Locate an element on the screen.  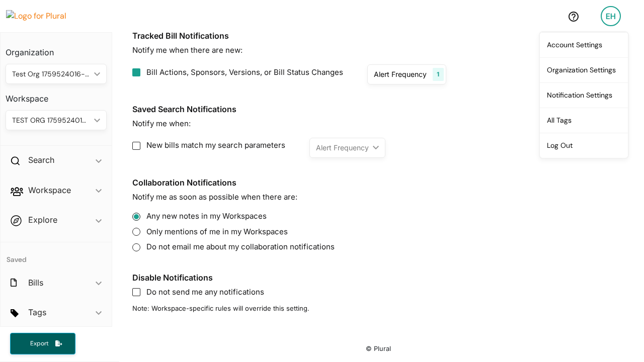
span: Only mentions of me in my Workspaces is located at coordinates (217, 232).